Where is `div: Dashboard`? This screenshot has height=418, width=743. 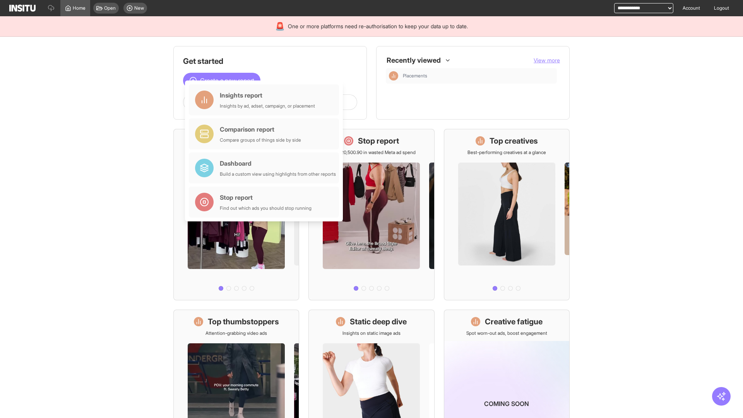 div: Dashboard is located at coordinates (278, 163).